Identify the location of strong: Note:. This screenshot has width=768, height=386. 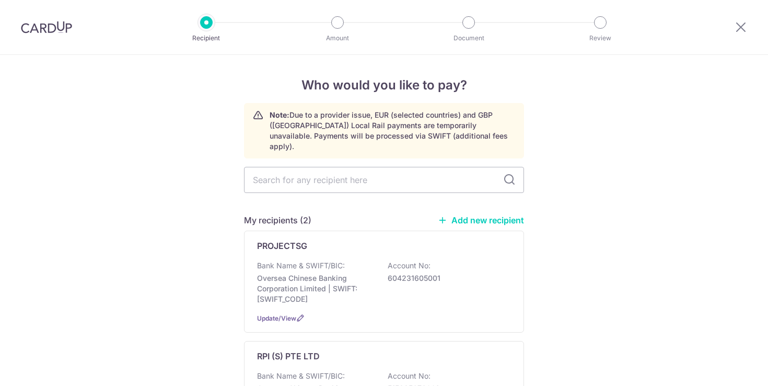
(279, 114).